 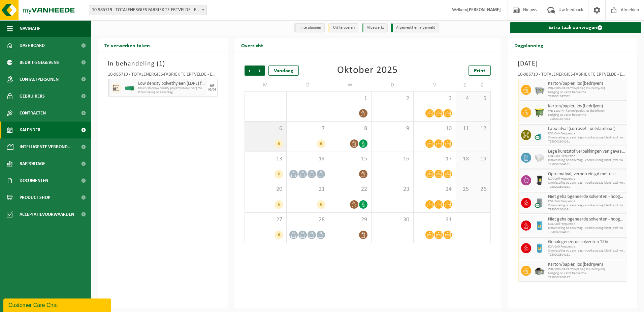 What do you see at coordinates (213, 89) in the screenshot?
I see `div: 05/09` at bounding box center [213, 89].